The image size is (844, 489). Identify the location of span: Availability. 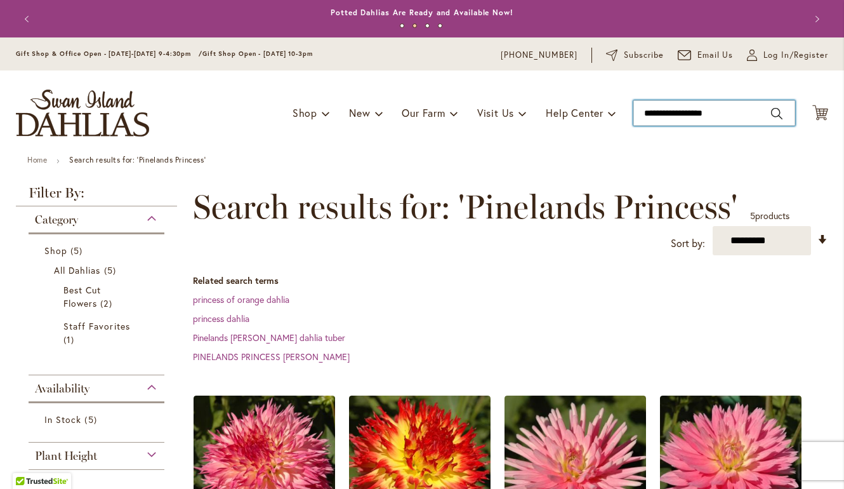
(62, 389).